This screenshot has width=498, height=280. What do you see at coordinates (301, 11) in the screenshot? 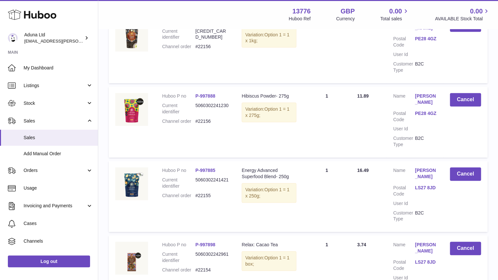
I see `strong: 13776` at bounding box center [301, 11].